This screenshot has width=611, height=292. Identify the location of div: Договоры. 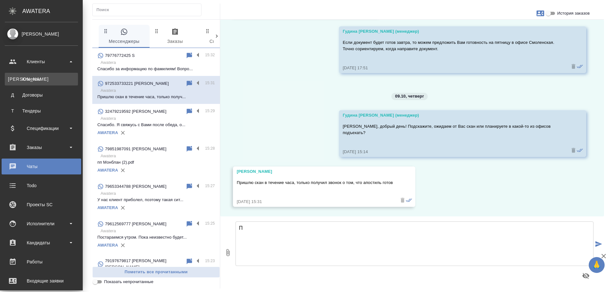
(41, 95).